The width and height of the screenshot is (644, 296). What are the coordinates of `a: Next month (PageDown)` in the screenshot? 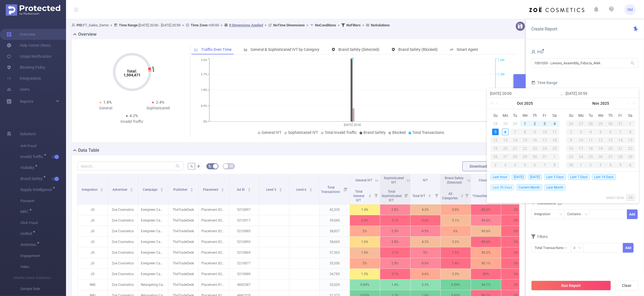 It's located at (628, 103).